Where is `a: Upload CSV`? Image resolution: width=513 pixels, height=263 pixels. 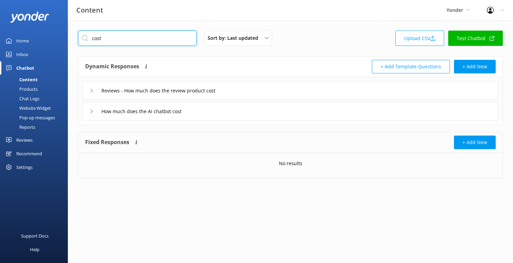
a: Upload CSV is located at coordinates (420, 38).